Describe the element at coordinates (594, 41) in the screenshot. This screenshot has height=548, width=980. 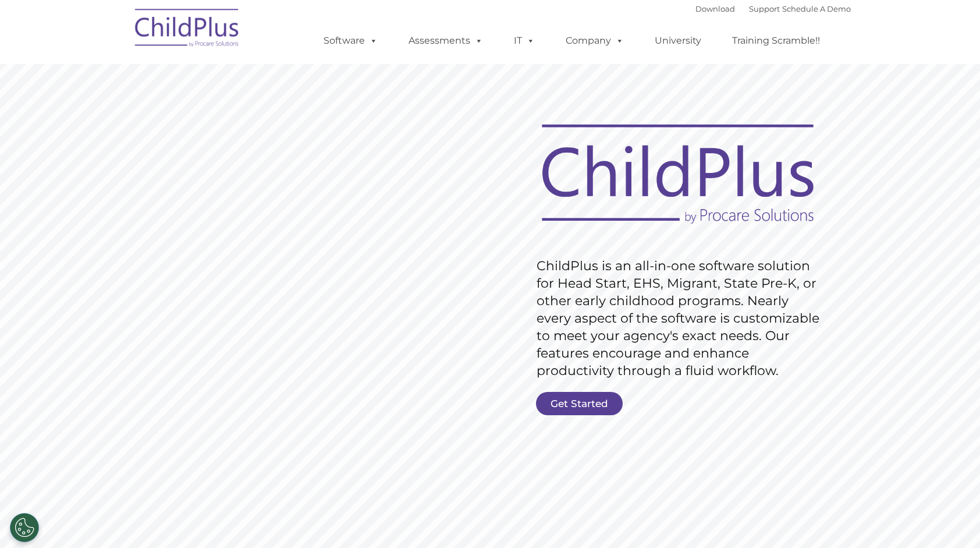
I see `a: Company` at that location.